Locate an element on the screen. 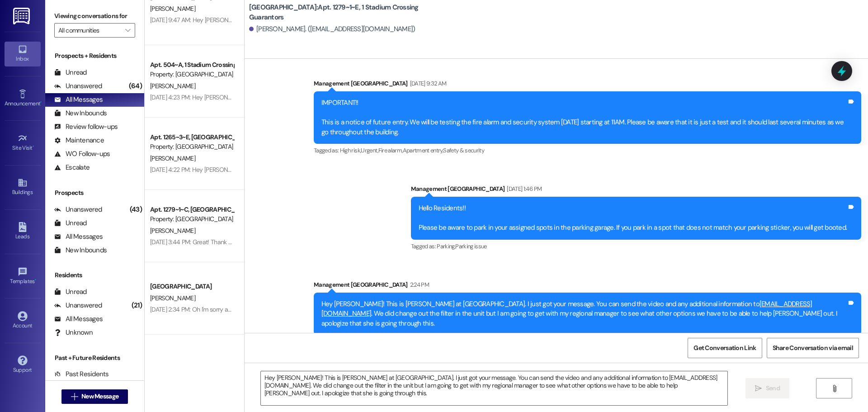 The image size is (868, 412). div: WO Follow-ups is located at coordinates (81, 153).